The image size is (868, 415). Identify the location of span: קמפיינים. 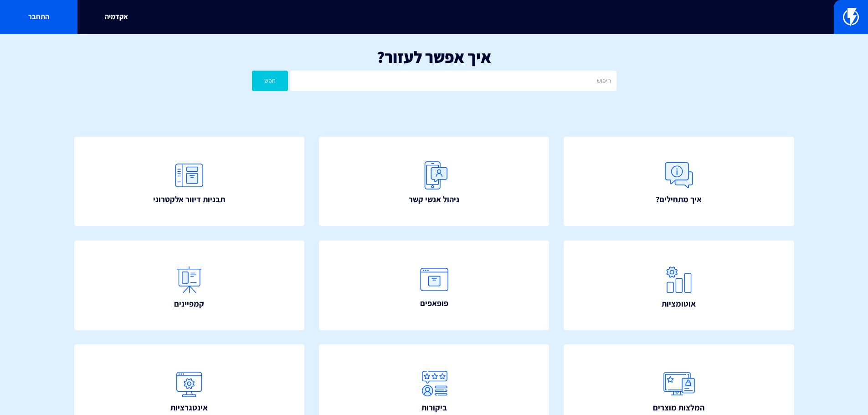
(189, 303).